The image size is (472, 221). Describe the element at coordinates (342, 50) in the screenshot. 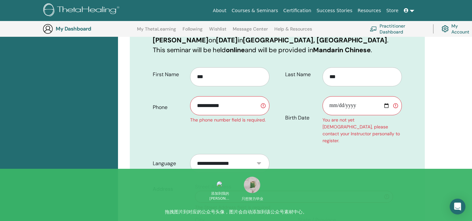

I see `b: Mandarin Chinese` at that location.